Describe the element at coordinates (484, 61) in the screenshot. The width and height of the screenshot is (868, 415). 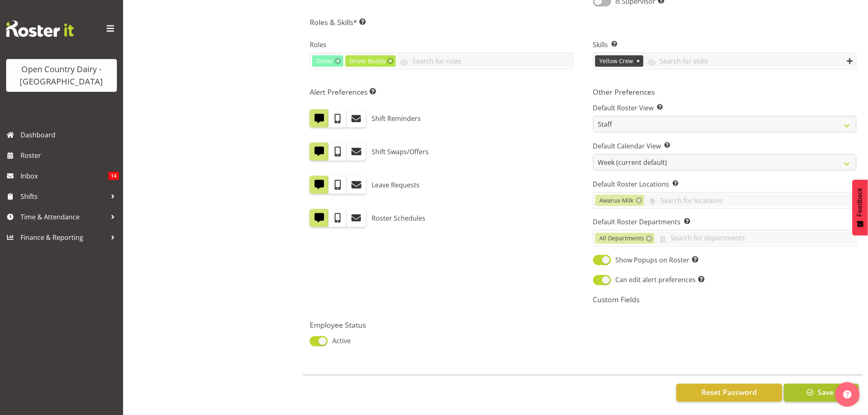
I see `input: Search for roles` at that location.